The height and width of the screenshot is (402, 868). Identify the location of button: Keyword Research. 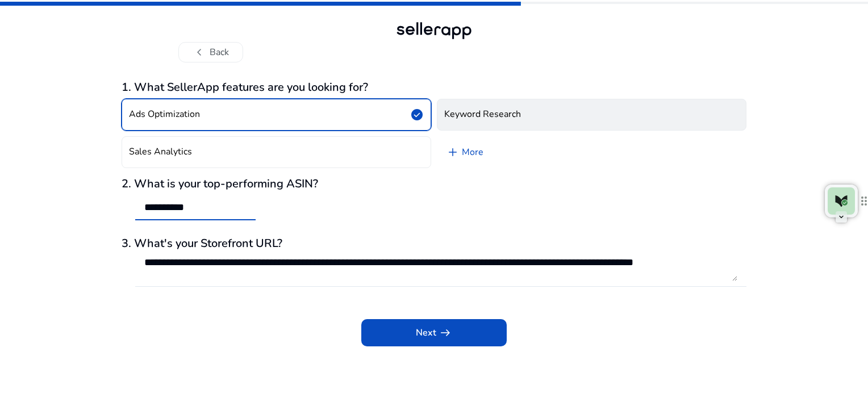
(591, 115).